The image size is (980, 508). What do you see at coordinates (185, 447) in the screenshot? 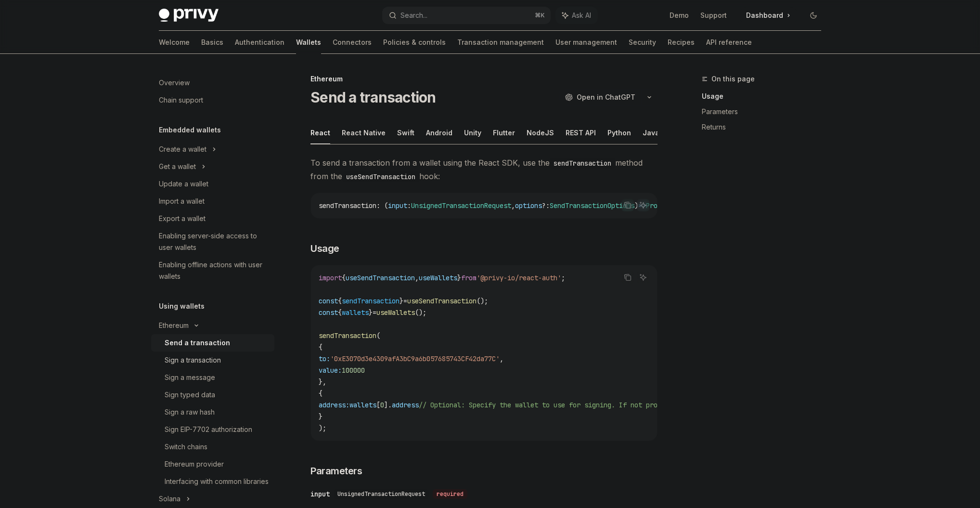
I see `div: Switch chains` at bounding box center [185, 447].